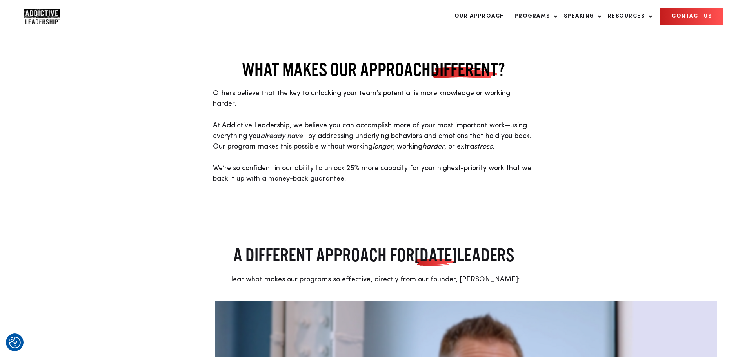  What do you see at coordinates (692, 16) in the screenshot?
I see `a: CONTACT US` at bounding box center [692, 16].